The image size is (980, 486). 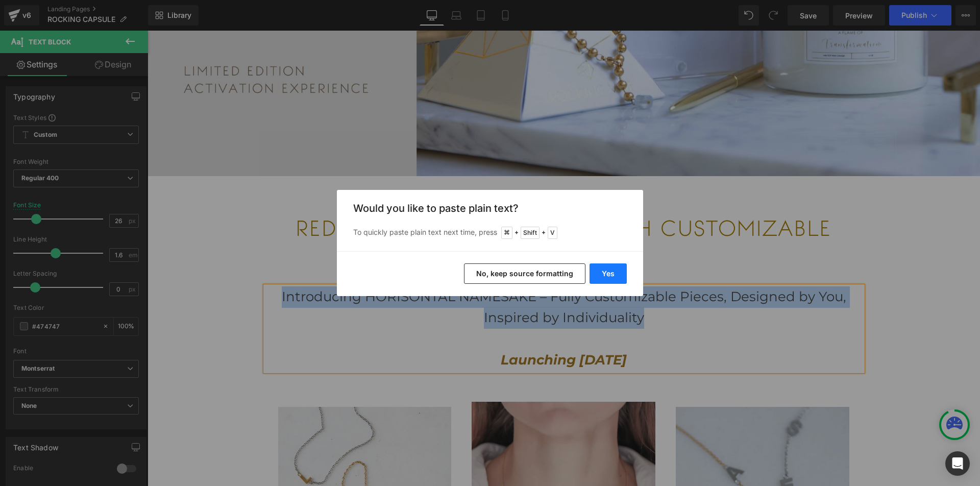 I want to click on span: Shift, so click(x=530, y=233).